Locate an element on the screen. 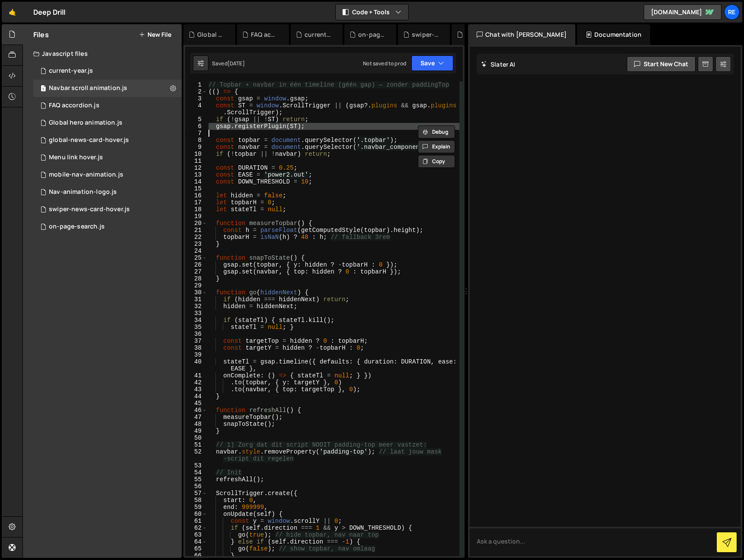 The height and width of the screenshot is (560, 744). div: 17275/47883.js is located at coordinates (108, 175).